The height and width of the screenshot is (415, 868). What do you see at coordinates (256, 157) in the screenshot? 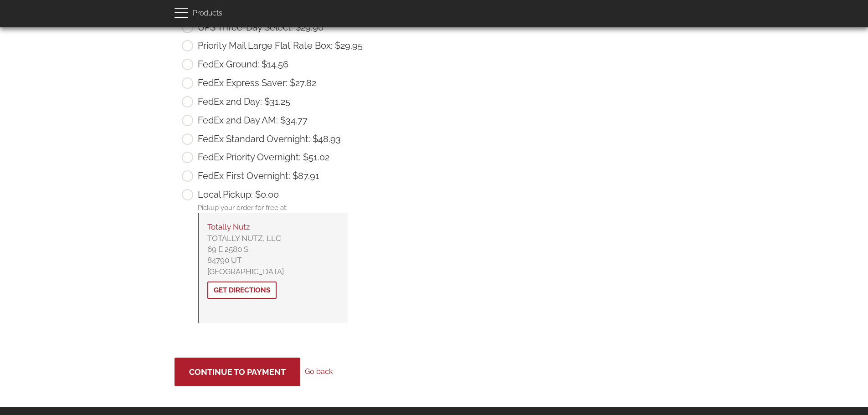
I see `label: FedEx Priority Overnight: $51.02` at bounding box center [256, 157].